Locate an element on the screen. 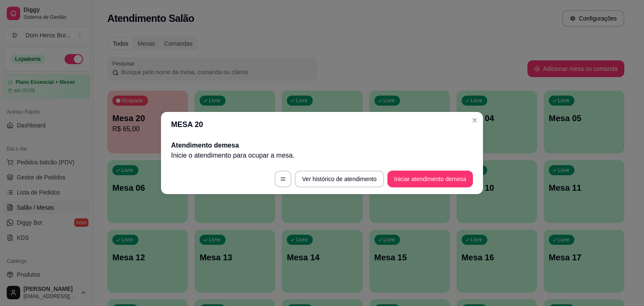 This screenshot has width=644, height=306. header: MESA 20 is located at coordinates (322, 125).